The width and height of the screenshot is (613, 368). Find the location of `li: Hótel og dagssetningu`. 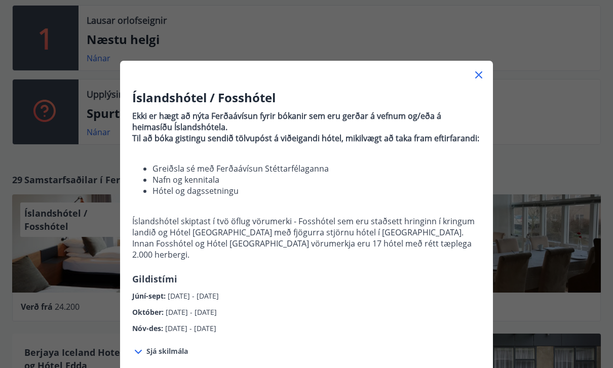

li: Hótel og dagssetningu is located at coordinates (316, 191).